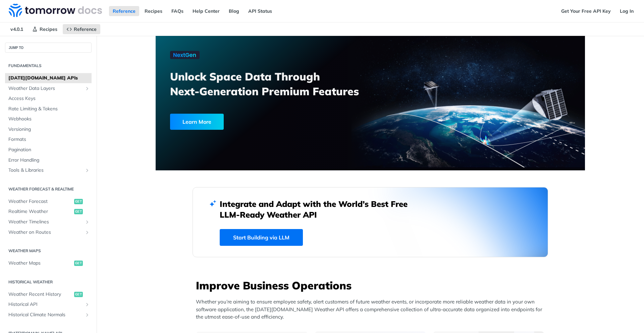 The height and width of the screenshot is (333, 644). Describe the element at coordinates (234, 11) in the screenshot. I see `a: Blog` at that location.